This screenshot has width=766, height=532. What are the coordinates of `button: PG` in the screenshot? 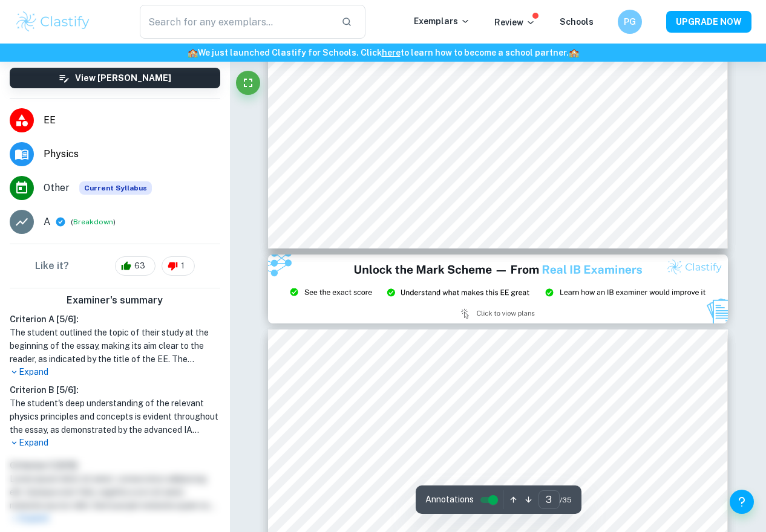 It's located at (630, 22).